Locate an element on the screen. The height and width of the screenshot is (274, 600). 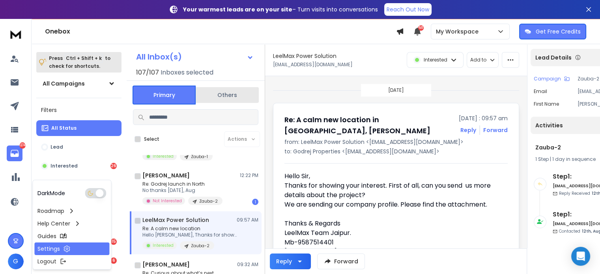
p: 09:32 AM is located at coordinates (248, 264).